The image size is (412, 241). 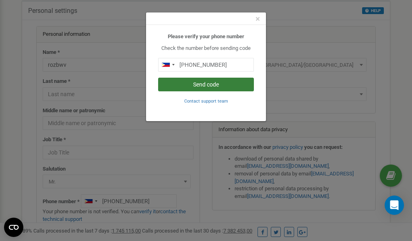 I want to click on small: Contact support team, so click(x=206, y=101).